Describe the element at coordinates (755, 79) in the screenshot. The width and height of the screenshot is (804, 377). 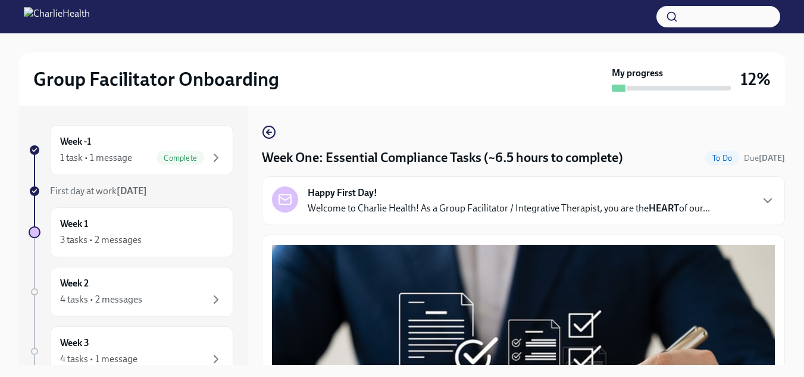
I see `h3: 12%` at that location.